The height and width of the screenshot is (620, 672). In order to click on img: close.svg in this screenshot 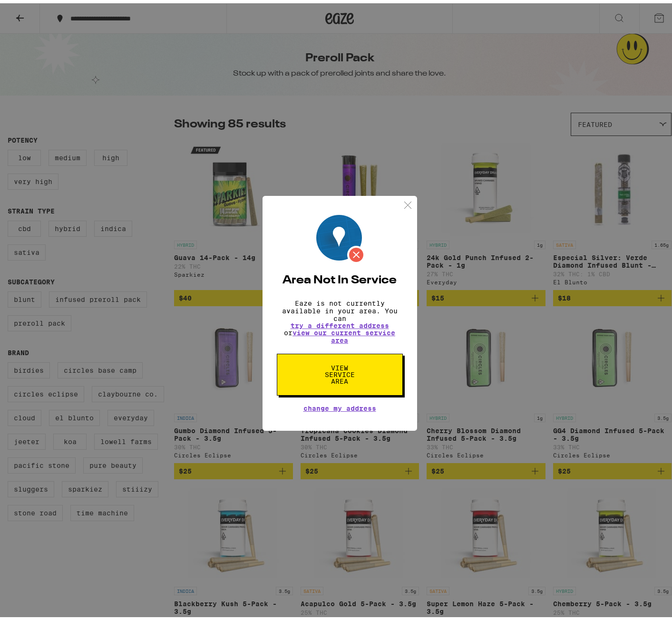, I will do `click(407, 202)`.